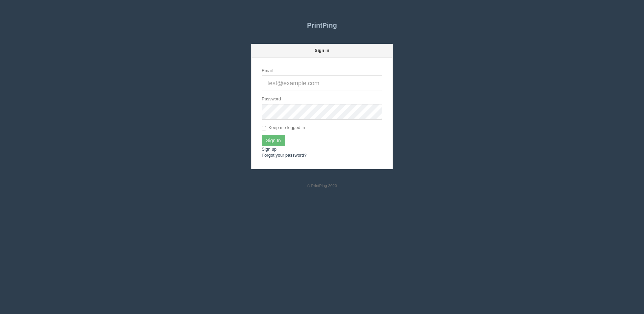  I want to click on a: Sign up, so click(269, 149).